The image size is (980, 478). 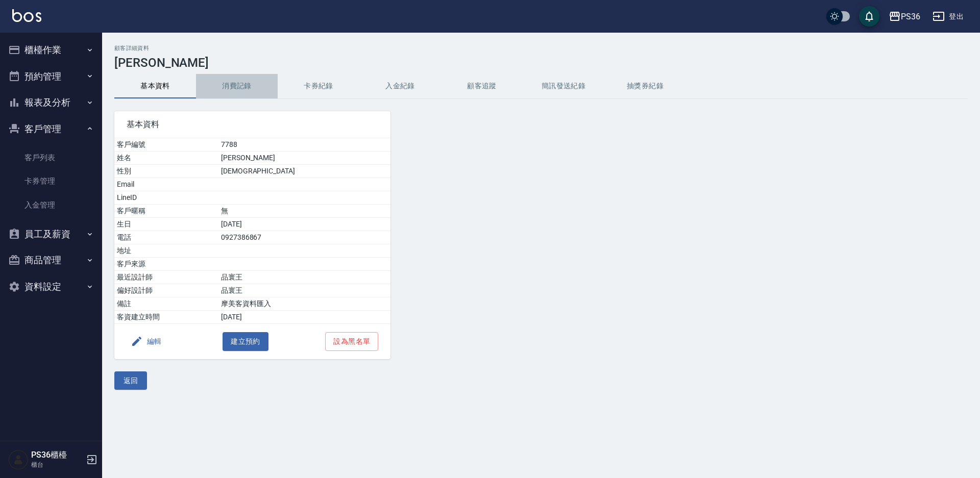 What do you see at coordinates (51, 129) in the screenshot?
I see `button: 客戶管理` at bounding box center [51, 129].